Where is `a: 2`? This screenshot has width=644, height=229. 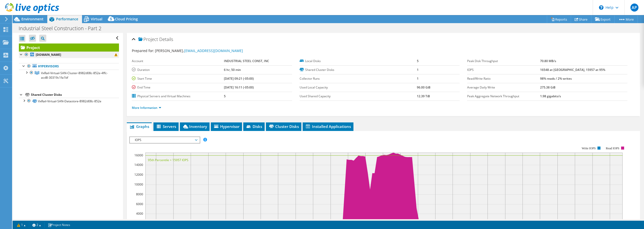
a: 2 is located at coordinates (37, 225).